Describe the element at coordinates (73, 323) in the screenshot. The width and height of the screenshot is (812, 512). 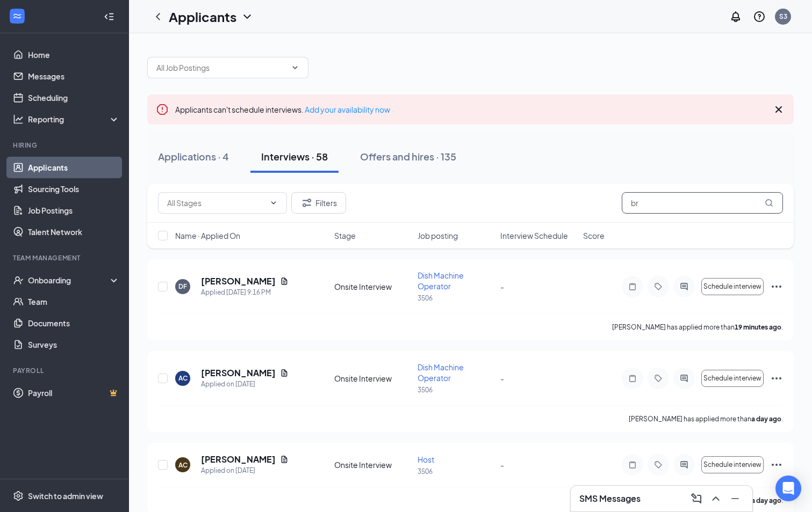
I see `a: Documents` at that location.